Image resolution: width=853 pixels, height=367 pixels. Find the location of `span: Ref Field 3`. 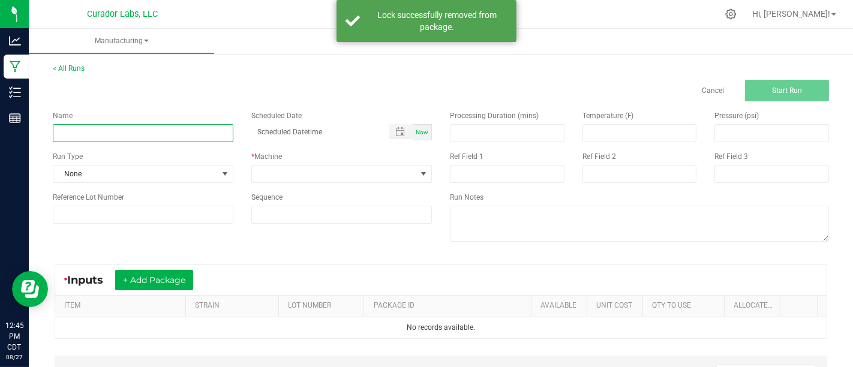

span: Ref Field 3 is located at coordinates (731, 157).